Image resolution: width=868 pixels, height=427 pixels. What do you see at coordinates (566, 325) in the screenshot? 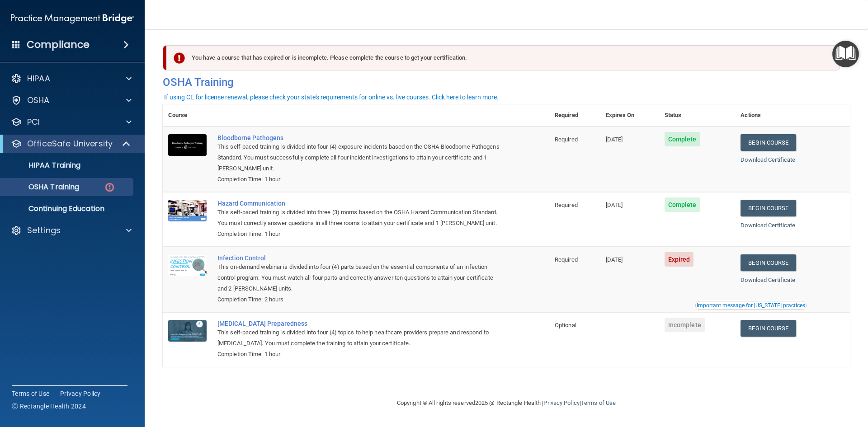
I see `span: Optional` at bounding box center [566, 325].